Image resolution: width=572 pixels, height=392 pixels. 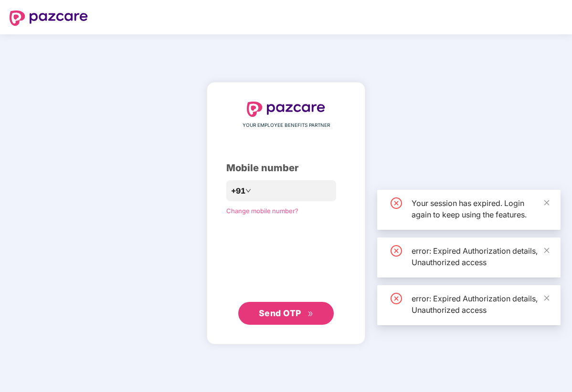 I want to click on div: Your session has expired. Login again to keep using the features., so click(x=480, y=209).